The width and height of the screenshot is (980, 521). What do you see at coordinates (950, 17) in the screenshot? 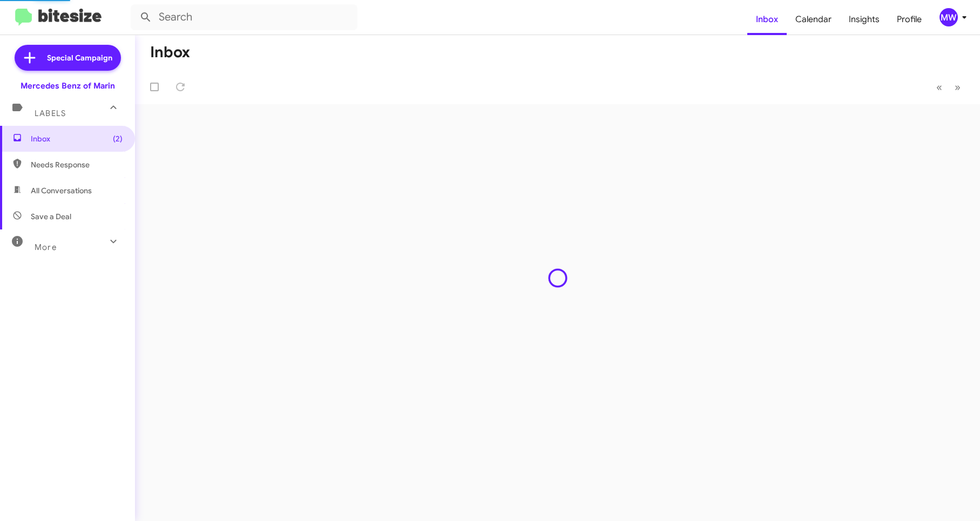
I see `button: MW` at bounding box center [950, 17].